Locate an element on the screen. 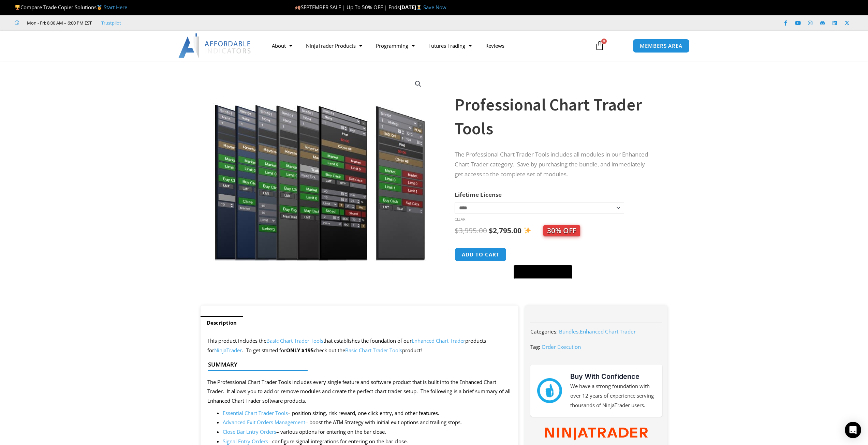 The image size is (868, 445). p: This product includes the that establishes the foundation of our products for . To get started for is located at coordinates (359, 345).